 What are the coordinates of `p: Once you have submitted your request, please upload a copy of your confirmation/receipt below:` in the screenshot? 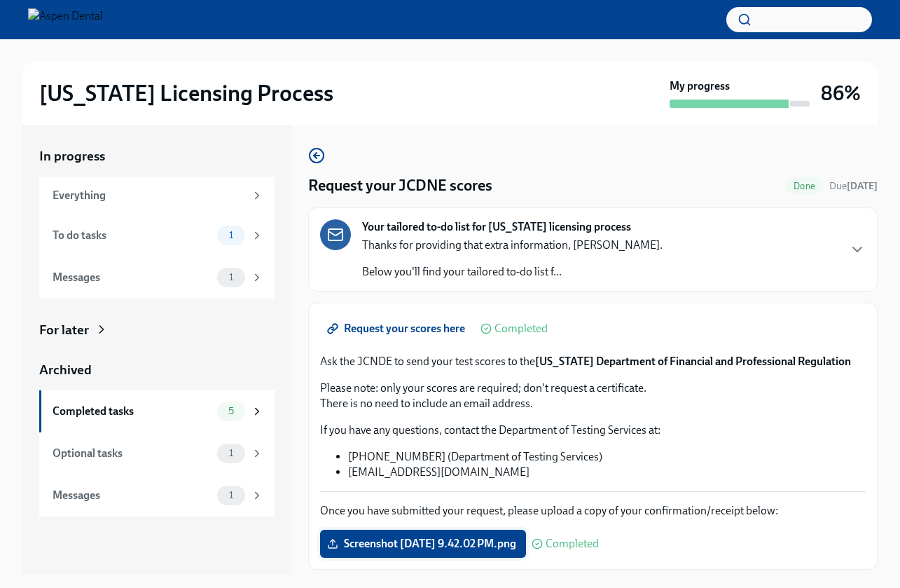 It's located at (593, 511).